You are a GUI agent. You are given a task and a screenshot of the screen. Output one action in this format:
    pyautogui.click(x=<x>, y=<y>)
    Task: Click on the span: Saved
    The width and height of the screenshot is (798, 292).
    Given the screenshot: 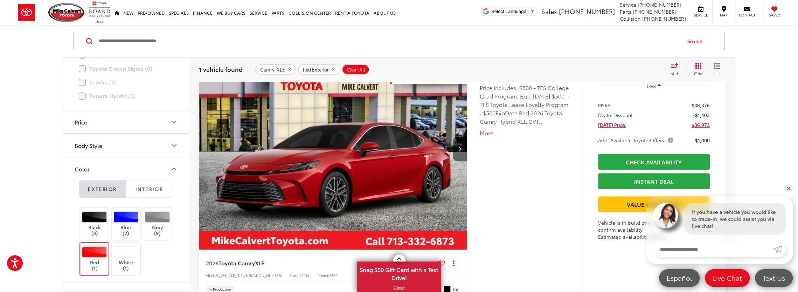 What is the action you would take?
    pyautogui.click(x=774, y=15)
    